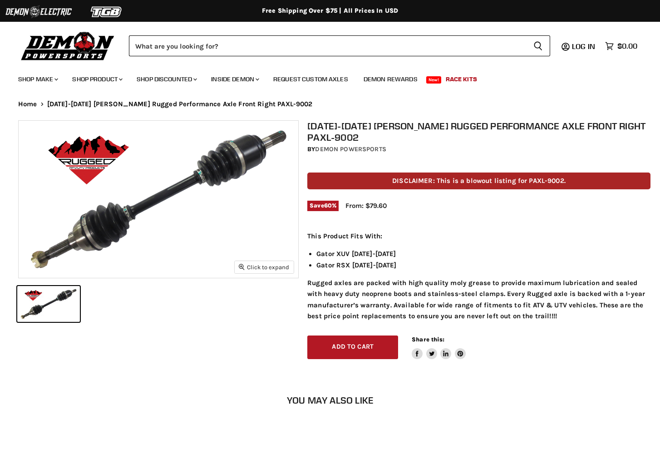 This screenshot has height=454, width=660. I want to click on img: TGB Logo 2, so click(107, 12).